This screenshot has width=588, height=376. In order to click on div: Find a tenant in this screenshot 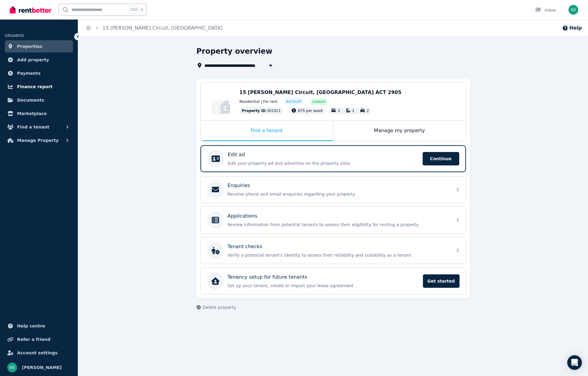, I will do `click(267, 131)`.